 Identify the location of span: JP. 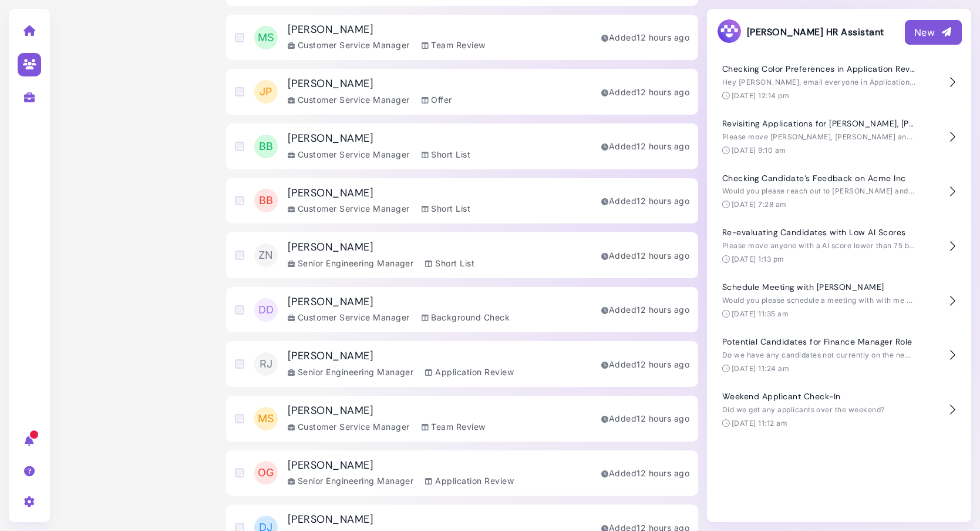
(266, 92).